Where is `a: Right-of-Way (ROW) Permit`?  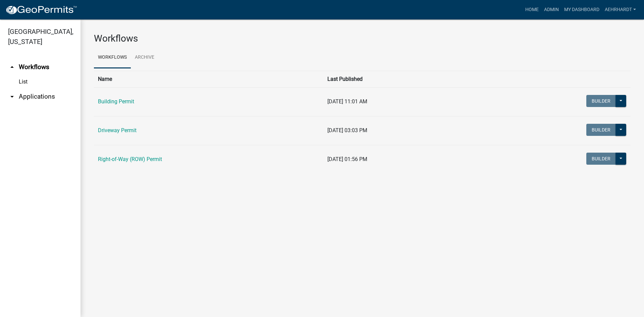
a: Right-of-Way (ROW) Permit is located at coordinates (129, 159).